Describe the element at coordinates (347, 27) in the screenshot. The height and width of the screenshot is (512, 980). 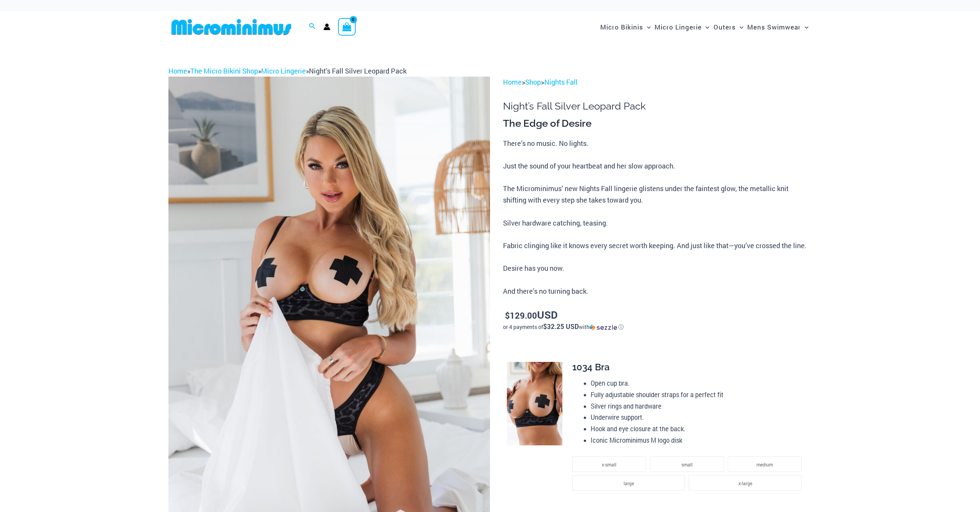
I see `a: View Shopping Cart, empty` at that location.